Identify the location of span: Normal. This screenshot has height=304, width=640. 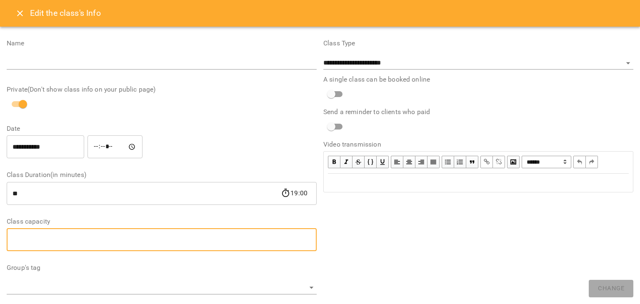
(546, 162).